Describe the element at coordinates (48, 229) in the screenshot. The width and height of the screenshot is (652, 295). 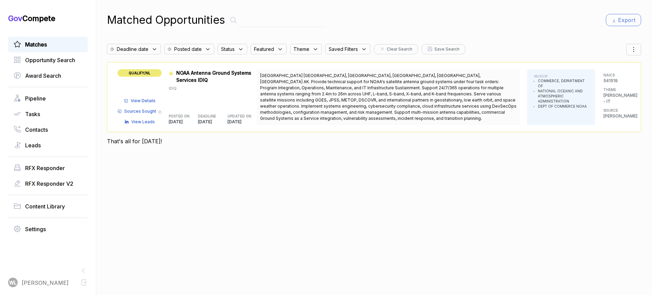
I see `a: Settings` at that location.